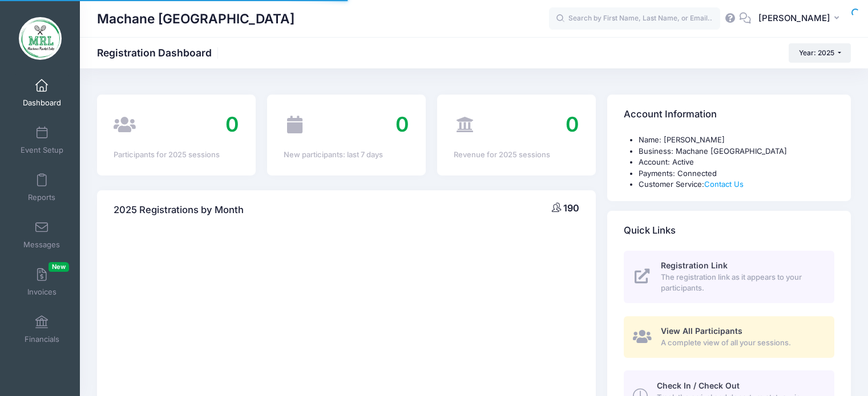 The height and width of the screenshot is (396, 868). Describe the element at coordinates (819, 53) in the screenshot. I see `button: Year: 2025` at that location.